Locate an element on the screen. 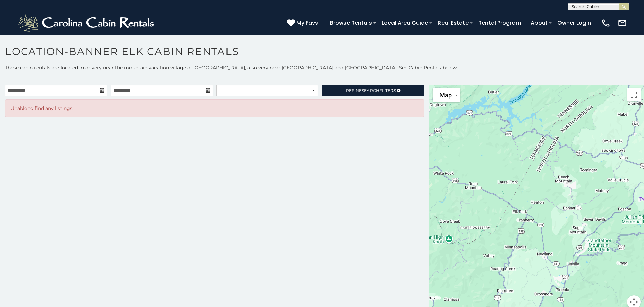  span: Refine Filters is located at coordinates (371, 91).